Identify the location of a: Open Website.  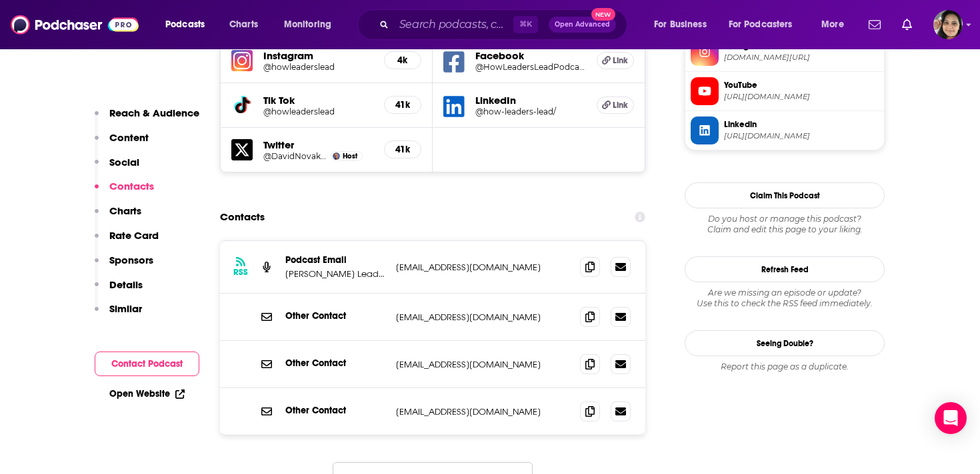
(146, 393).